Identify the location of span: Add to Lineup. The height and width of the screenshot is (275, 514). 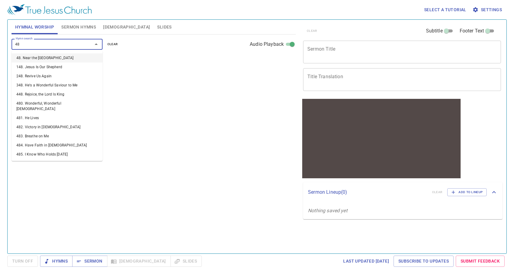
(467, 192).